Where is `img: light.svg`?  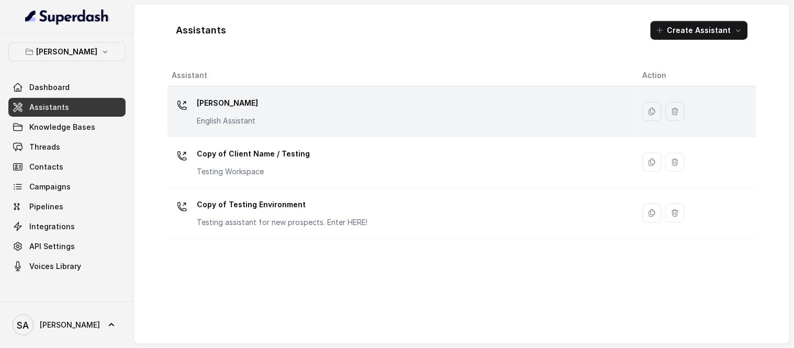
img: light.svg is located at coordinates (67, 17).